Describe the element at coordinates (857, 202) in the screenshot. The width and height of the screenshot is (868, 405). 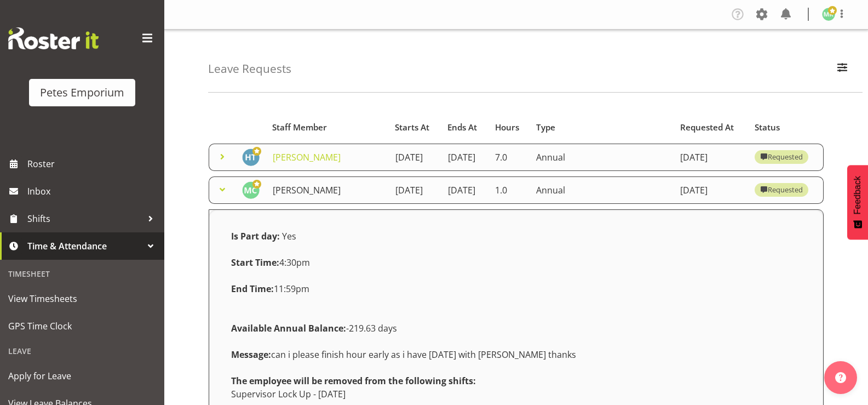
I see `button: Feedback - Show survey` at that location.